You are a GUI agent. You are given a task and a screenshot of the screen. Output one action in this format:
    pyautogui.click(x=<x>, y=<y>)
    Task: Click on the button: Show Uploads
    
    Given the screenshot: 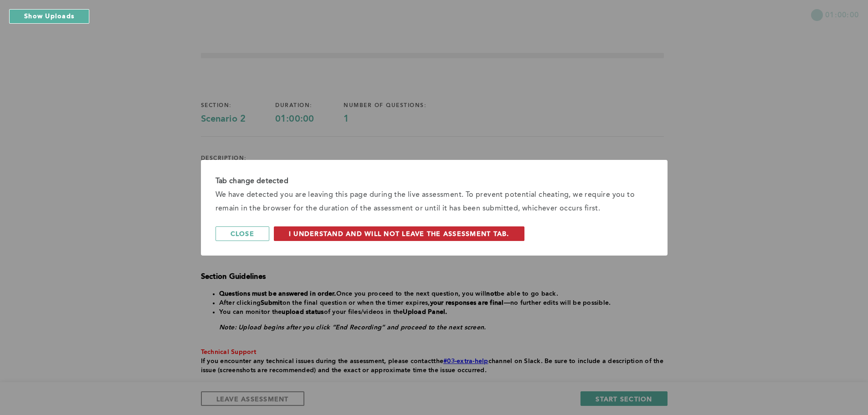 What is the action you would take?
    pyautogui.click(x=49, y=16)
    